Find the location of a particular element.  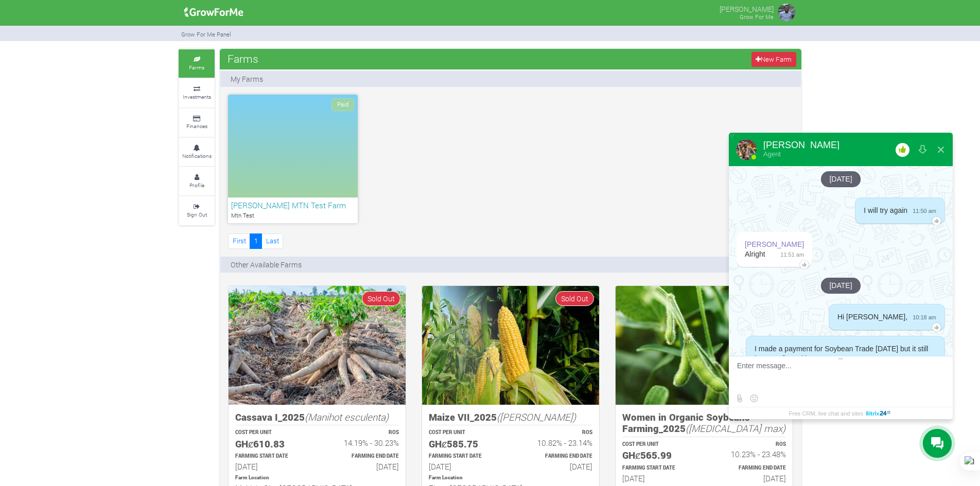

nav: Page Navigation is located at coordinates (255, 241).